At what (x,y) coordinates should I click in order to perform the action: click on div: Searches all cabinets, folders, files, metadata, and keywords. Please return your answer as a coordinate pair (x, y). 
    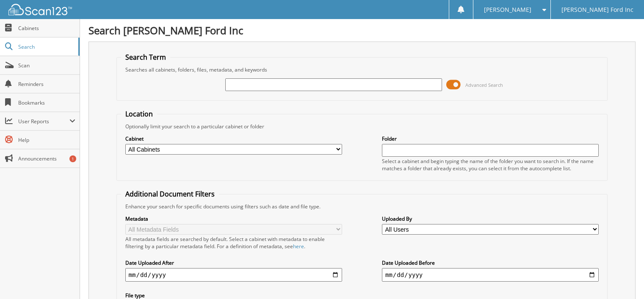
    Looking at the image, I should click on (362, 70).